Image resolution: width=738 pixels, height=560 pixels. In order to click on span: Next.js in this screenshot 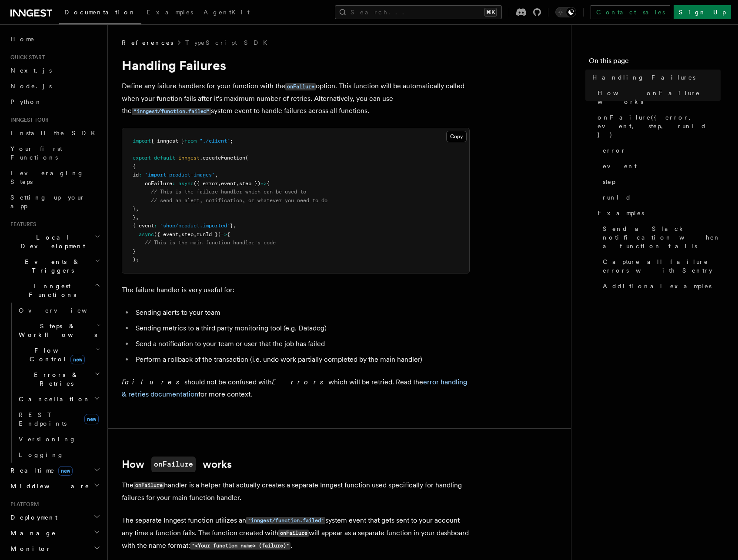, I will do `click(31, 70)`.